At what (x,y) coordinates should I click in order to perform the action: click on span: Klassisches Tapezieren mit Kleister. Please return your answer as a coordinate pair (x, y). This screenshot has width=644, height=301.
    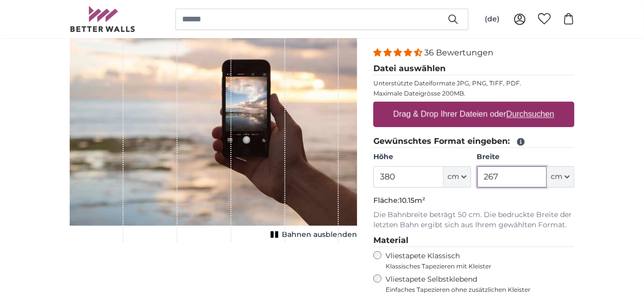
    Looking at the image, I should click on (476, 266).